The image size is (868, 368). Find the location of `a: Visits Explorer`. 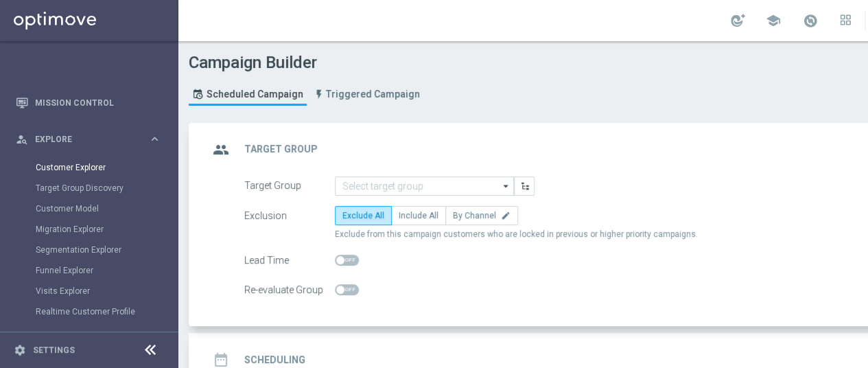

a: Visits Explorer is located at coordinates (89, 291).